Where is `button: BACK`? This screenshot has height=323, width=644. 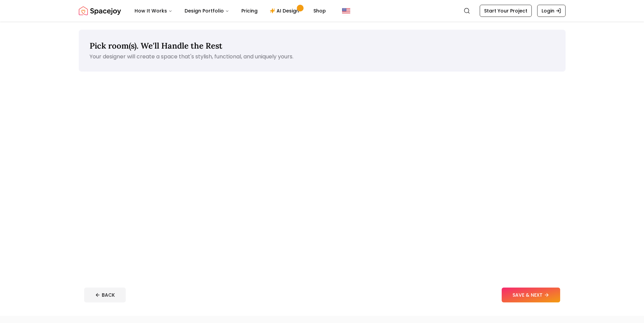 button: BACK is located at coordinates (105, 295).